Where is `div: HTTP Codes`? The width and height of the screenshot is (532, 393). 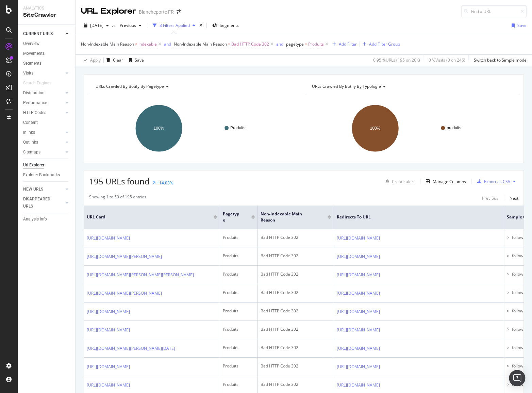 div: HTTP Codes is located at coordinates (35, 112).